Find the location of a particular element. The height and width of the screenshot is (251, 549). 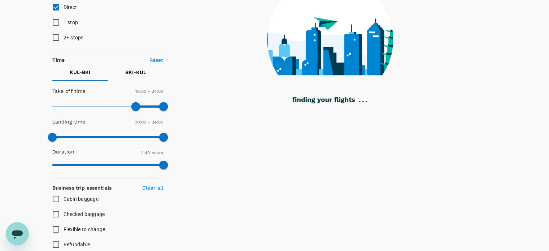

g: finding your flights is located at coordinates (323, 100).